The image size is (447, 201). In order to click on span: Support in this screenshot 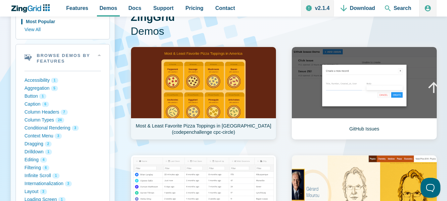, I will do `click(163, 8)`.